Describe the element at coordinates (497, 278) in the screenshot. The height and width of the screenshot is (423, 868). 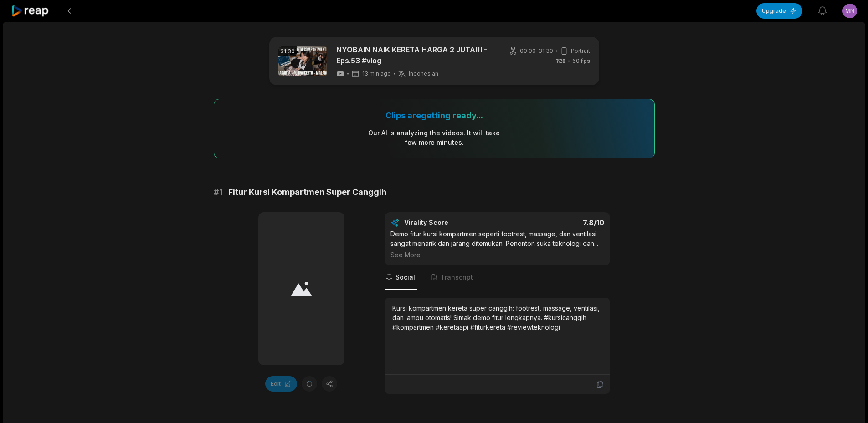
I see `nav: Tabs` at that location.